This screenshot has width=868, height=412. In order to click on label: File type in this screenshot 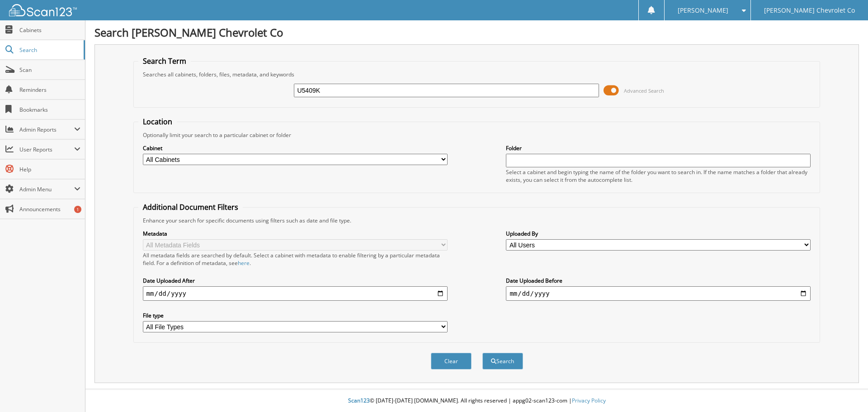, I will do `click(295, 316)`.